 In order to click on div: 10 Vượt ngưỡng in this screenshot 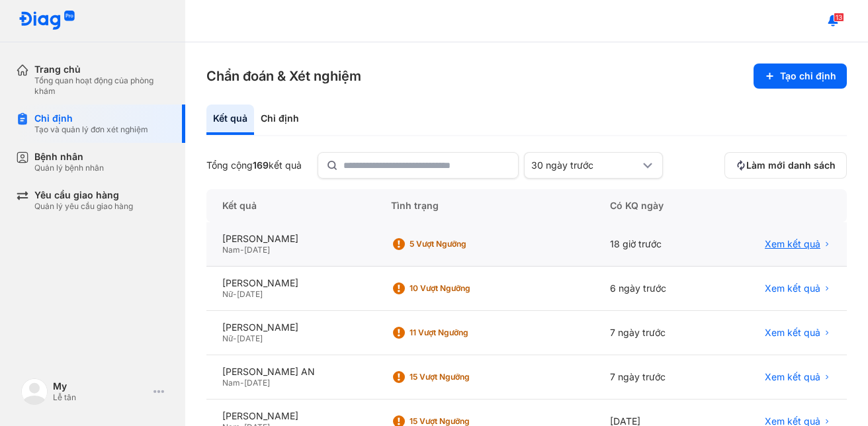, I will do `click(463, 288)`.